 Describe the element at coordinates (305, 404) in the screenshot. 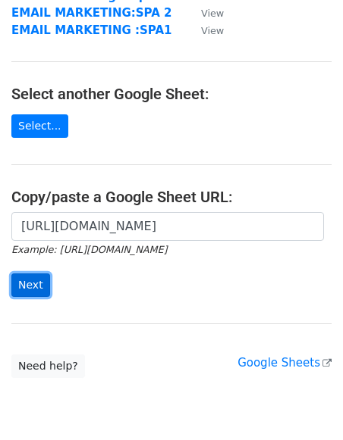

I see `div: Chat Widget` at that location.